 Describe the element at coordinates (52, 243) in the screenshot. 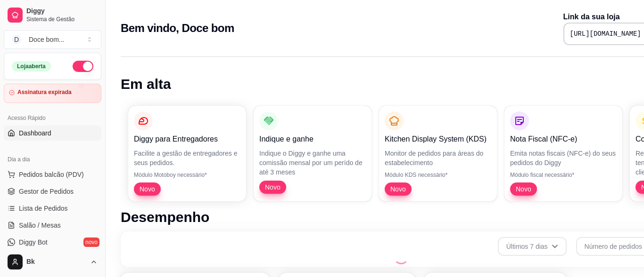

I see `a: Diggy Botnovo` at that location.